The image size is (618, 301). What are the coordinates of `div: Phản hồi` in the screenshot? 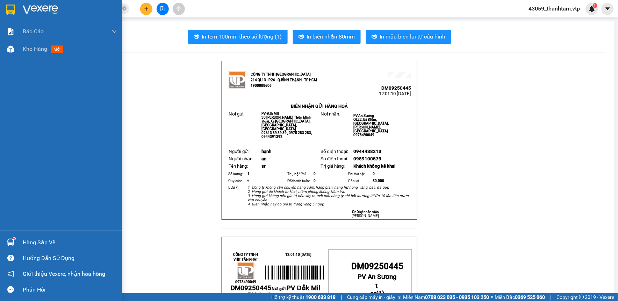 It's located at (70, 289).